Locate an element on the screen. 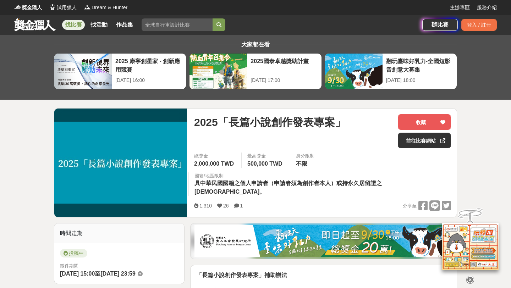  span: 500,000 TWD is located at coordinates (265, 164).